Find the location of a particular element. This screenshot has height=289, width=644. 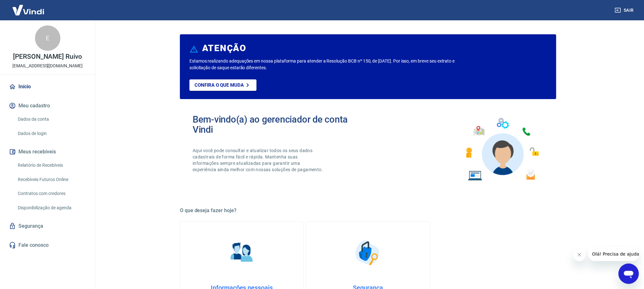

a: Dados da conta is located at coordinates (51, 119).